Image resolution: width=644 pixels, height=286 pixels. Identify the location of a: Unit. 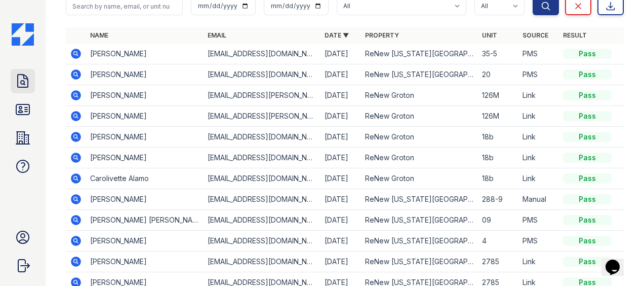
(489, 35).